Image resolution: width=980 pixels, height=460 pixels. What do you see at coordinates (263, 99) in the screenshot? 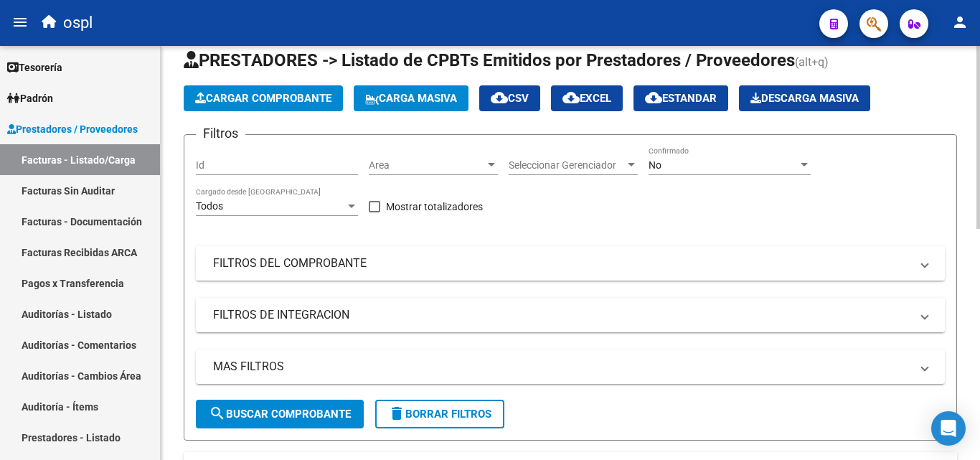
I see `button: Cargar Comprobante` at bounding box center [263, 99].